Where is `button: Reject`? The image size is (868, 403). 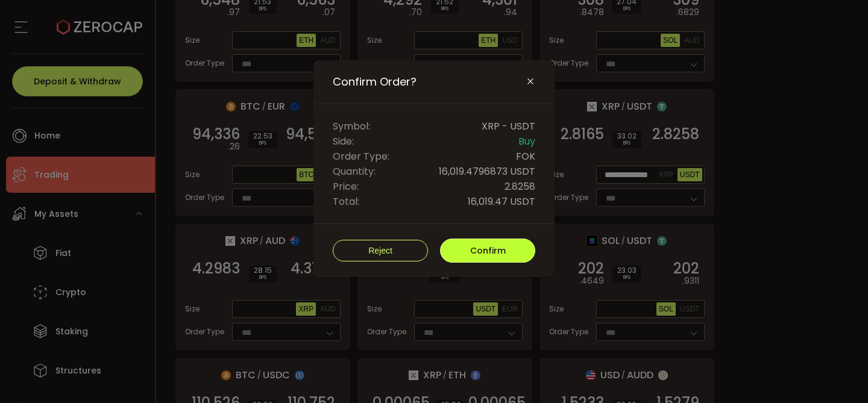 button: Reject is located at coordinates (380, 251).